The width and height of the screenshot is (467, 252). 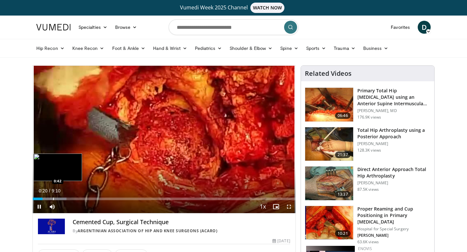 What do you see at coordinates (400, 27) in the screenshot?
I see `a: Favorites` at bounding box center [400, 27].